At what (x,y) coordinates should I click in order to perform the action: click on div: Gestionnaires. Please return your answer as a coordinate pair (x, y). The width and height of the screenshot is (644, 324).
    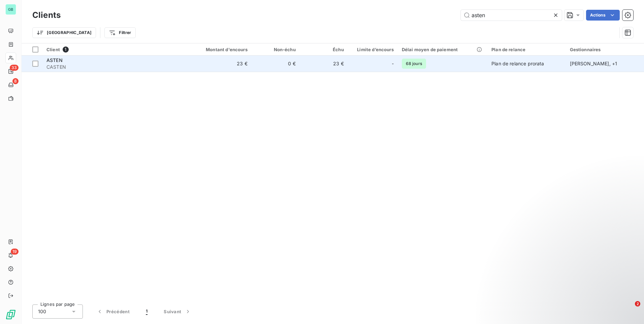
    Looking at the image, I should click on (605, 49).